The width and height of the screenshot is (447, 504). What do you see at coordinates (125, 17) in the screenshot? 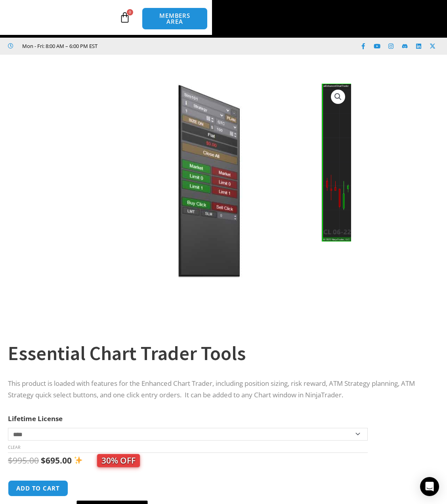
I see `a: 0` at bounding box center [125, 17].